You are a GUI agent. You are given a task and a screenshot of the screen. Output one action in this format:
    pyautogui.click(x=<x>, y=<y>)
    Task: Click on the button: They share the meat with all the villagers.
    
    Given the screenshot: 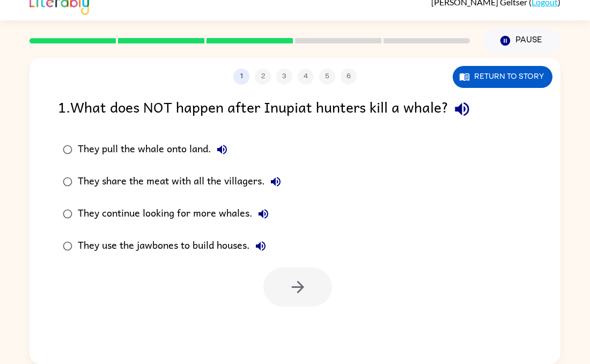 What is the action you would take?
    pyautogui.click(x=276, y=182)
    